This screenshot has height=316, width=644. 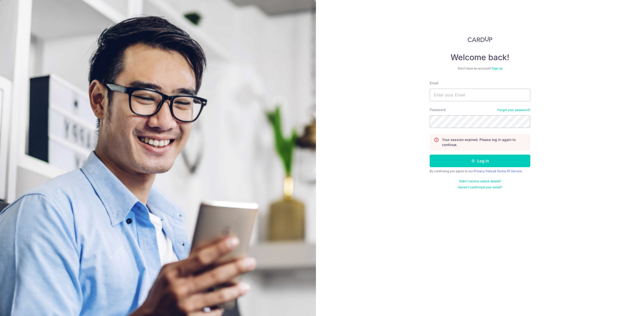 I want to click on button: Log in, so click(x=480, y=161).